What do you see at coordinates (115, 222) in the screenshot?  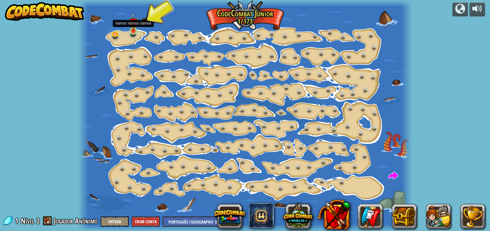 I see `button: Entrar` at bounding box center [115, 222].